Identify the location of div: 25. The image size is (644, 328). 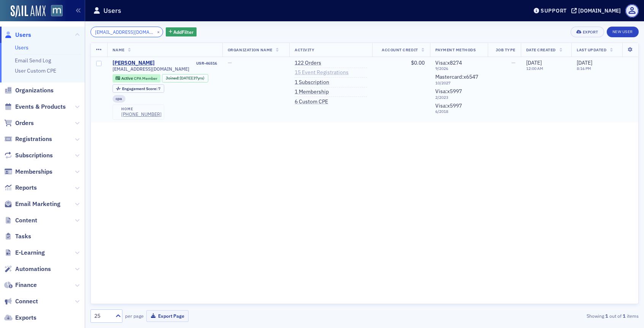
(103, 316).